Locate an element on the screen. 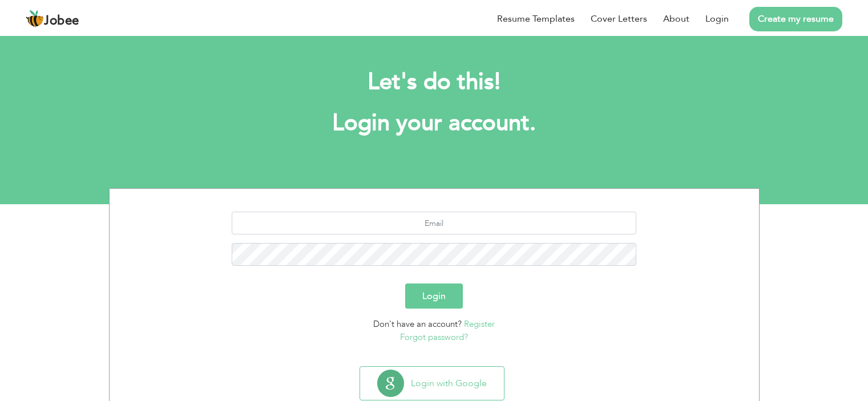 This screenshot has height=401, width=868. a: Register is located at coordinates (479, 324).